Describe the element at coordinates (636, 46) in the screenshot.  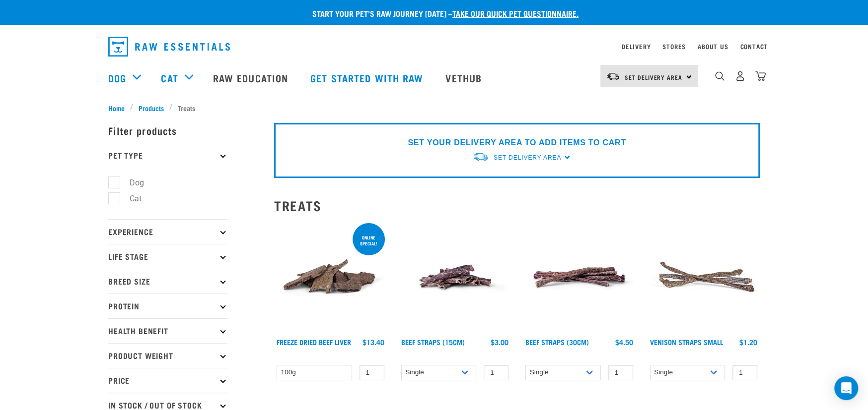
I see `a: Delivery` at that location.